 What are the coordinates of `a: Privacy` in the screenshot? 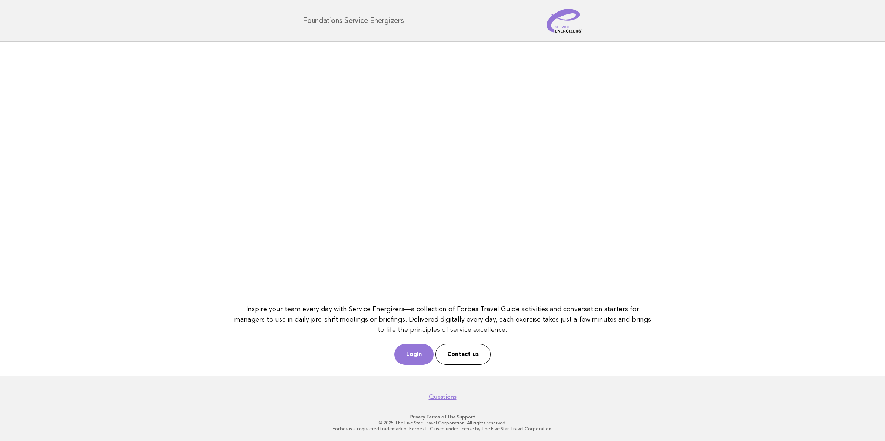 It's located at (418, 417).